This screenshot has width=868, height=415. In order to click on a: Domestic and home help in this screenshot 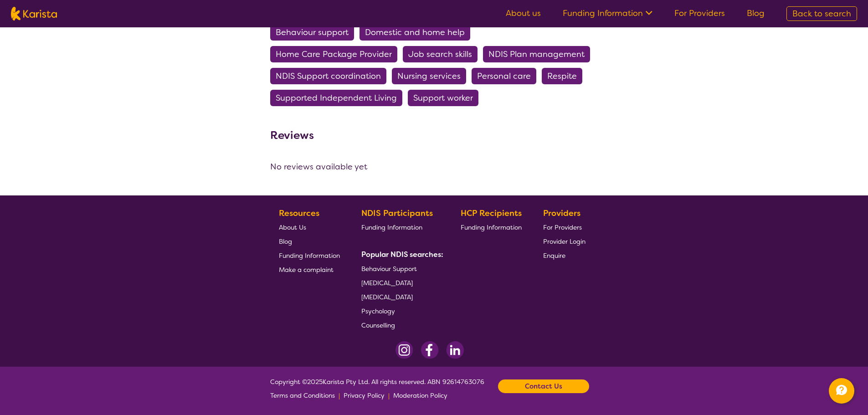, I will do `click(418, 32)`.